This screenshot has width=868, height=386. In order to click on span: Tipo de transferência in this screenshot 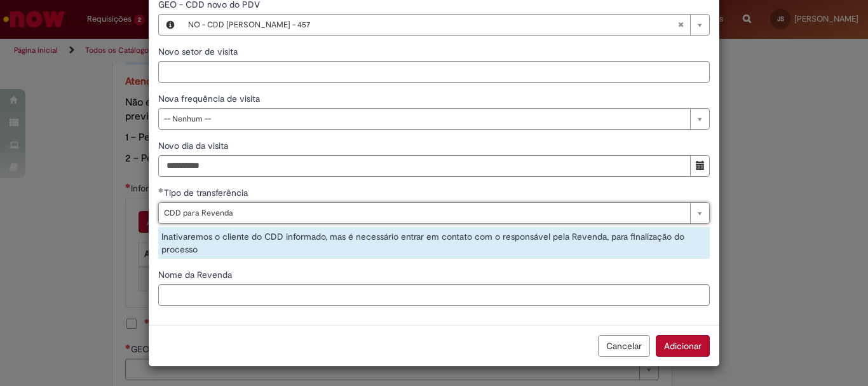, I will do `click(207, 193)`.